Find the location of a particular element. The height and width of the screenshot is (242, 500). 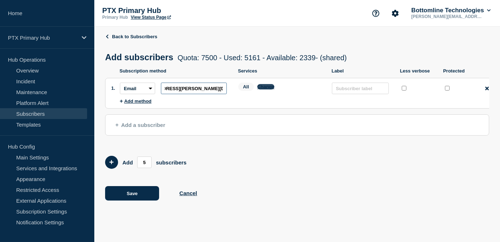

button: Change is located at coordinates (266, 86).